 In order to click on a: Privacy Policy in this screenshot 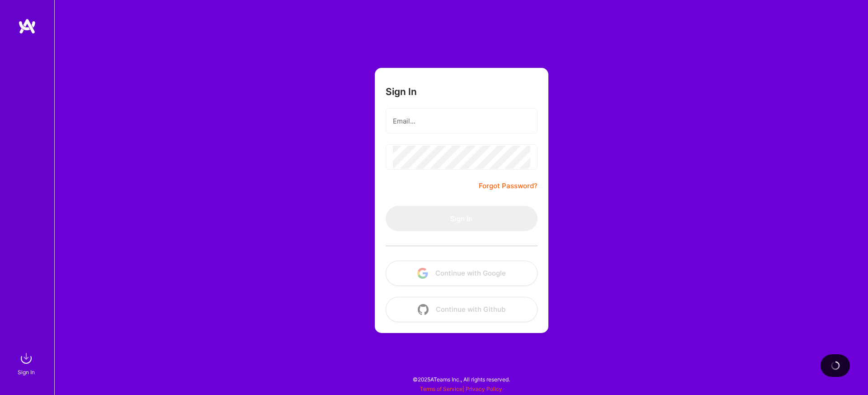, I will do `click(484, 389)`.